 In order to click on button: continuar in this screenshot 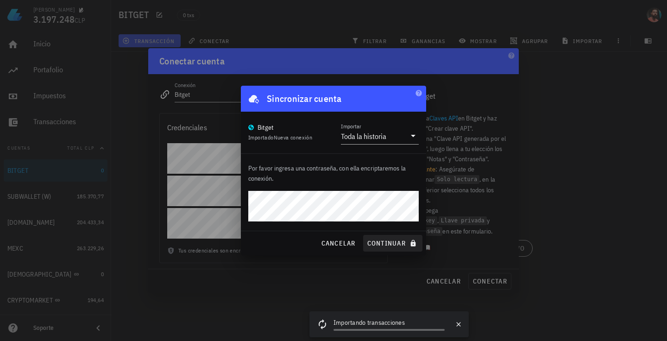, I will do `click(393, 243)`.